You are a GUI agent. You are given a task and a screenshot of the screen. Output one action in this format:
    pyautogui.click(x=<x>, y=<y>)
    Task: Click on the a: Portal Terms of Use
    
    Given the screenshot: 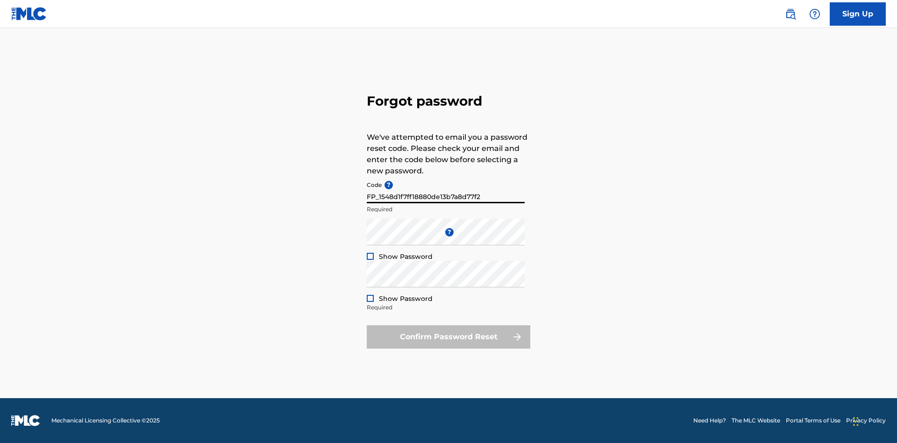 What is the action you would take?
    pyautogui.click(x=813, y=421)
    